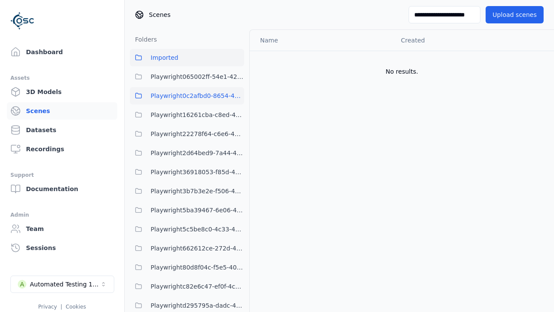  Describe the element at coordinates (62, 130) in the screenshot. I see `a: Datasets` at that location.